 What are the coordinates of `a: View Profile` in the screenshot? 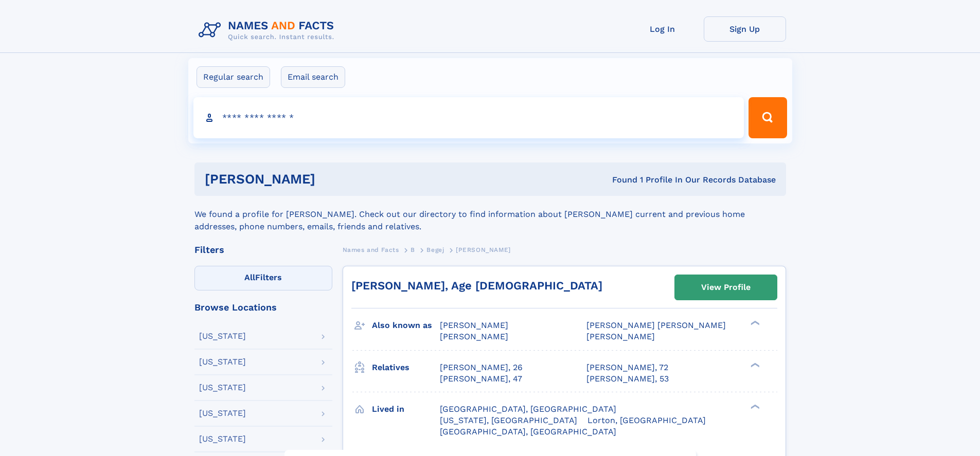 It's located at (725, 287).